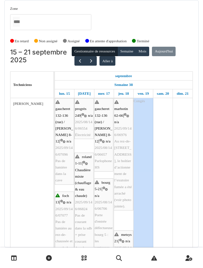 The height and width of the screenshot is (268, 203). Describe the element at coordinates (123, 238) in the screenshot. I see `span: metsys 21` at that location.